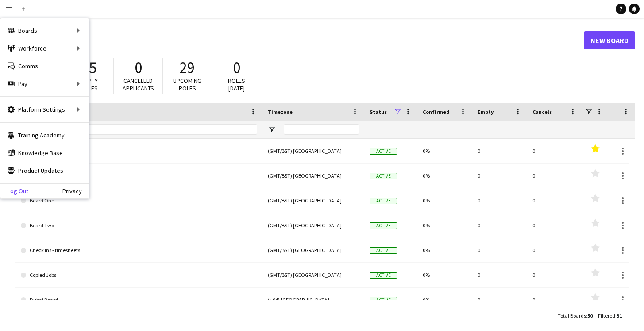 This screenshot has height=331, width=644. I want to click on span: Cancels, so click(543, 112).